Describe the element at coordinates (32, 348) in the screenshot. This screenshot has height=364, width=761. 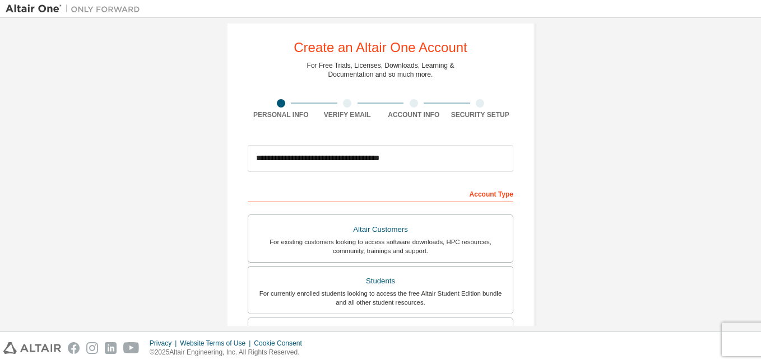
I see `img: altair_logo.svg` at that location.